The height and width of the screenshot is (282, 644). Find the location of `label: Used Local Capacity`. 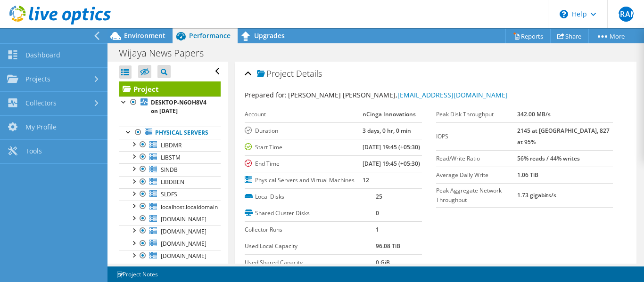

label: Used Local Capacity is located at coordinates (310, 246).